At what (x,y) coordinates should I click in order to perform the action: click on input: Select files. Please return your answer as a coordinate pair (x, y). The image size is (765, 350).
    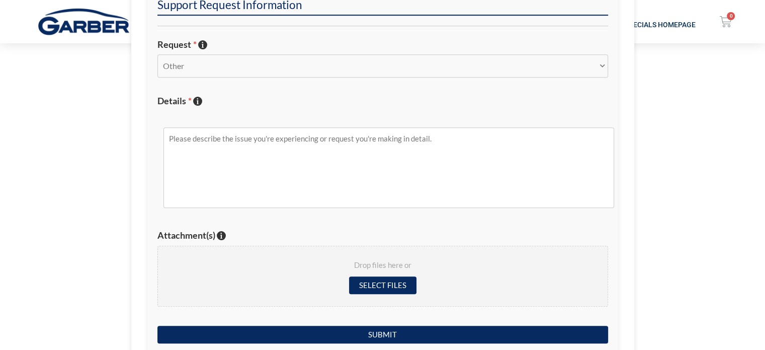
    Looking at the image, I should click on (383, 285).